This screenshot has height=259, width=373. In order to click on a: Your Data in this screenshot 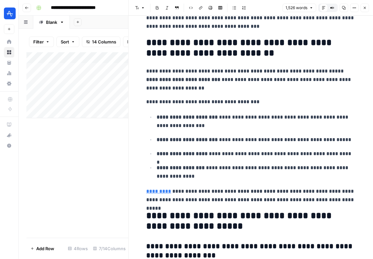, I will do `click(9, 63)`.